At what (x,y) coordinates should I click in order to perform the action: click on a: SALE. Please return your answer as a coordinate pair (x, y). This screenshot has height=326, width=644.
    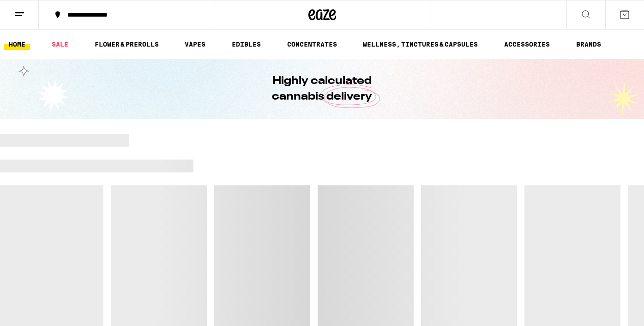
    Looking at the image, I should click on (60, 44).